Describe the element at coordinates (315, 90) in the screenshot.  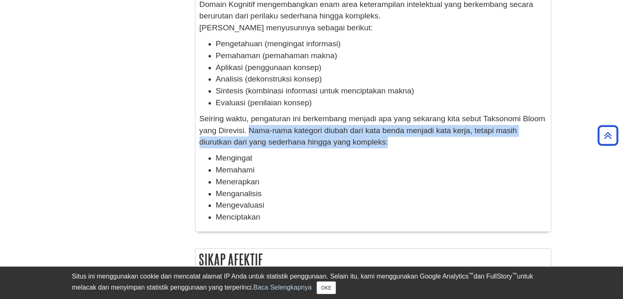
I see `font: Sintesis (kombinasi informasi untuk menciptakan makna)` at that location.